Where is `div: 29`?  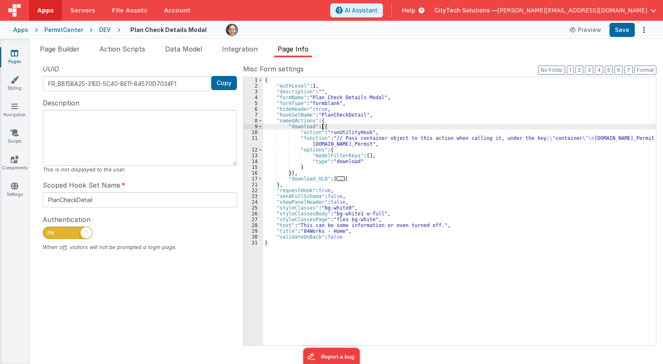 div: 29 is located at coordinates (253, 231).